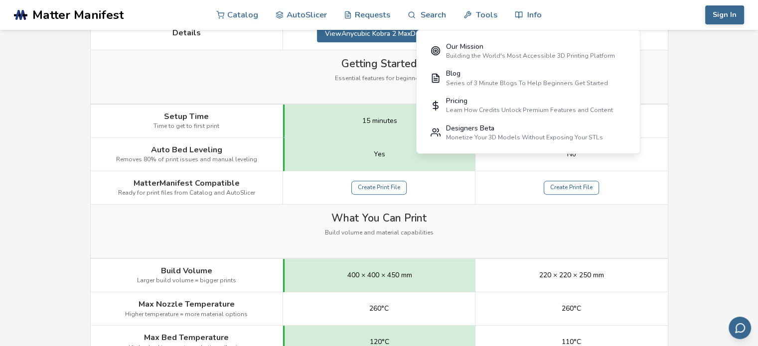  Describe the element at coordinates (529, 101) in the screenshot. I see `div: Pricing` at that location.